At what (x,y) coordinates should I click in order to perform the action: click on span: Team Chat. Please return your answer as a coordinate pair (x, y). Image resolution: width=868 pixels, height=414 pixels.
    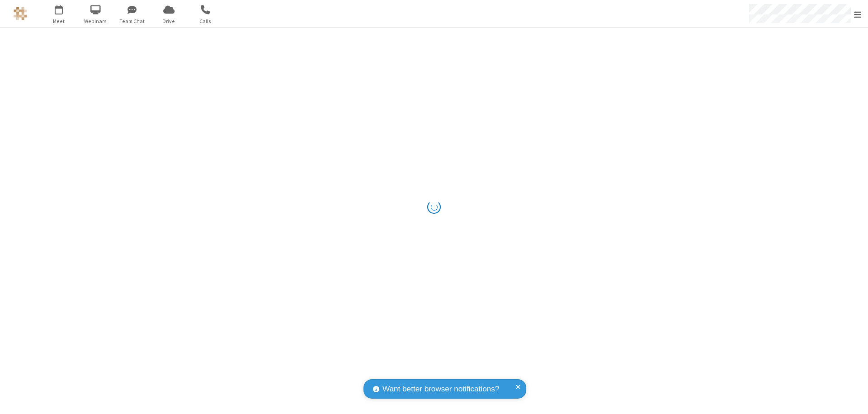
    Looking at the image, I should click on (132, 21).